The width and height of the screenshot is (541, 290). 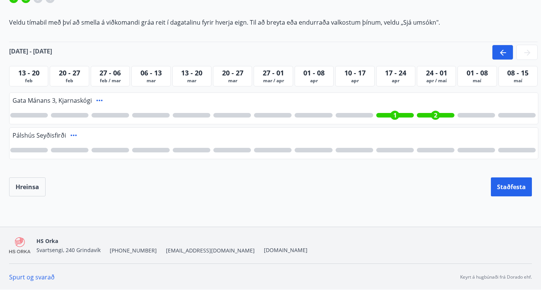 I want to click on a: Spurt og svarað, so click(x=32, y=278).